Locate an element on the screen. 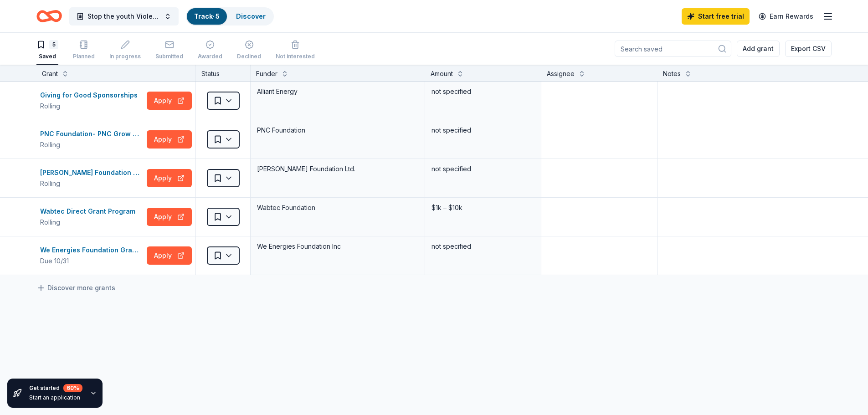  a: Discover more grants is located at coordinates (75, 288).